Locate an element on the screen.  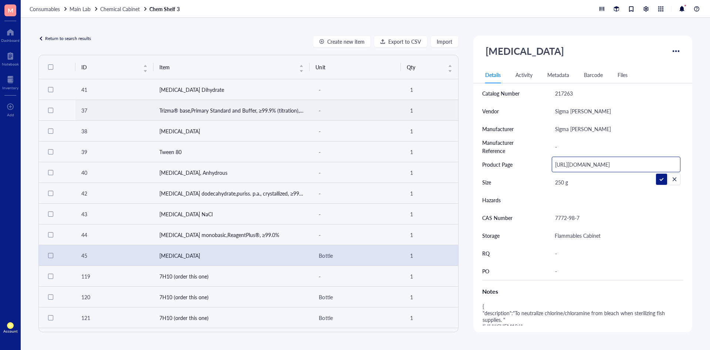
div: Hazards is located at coordinates (492, 200).